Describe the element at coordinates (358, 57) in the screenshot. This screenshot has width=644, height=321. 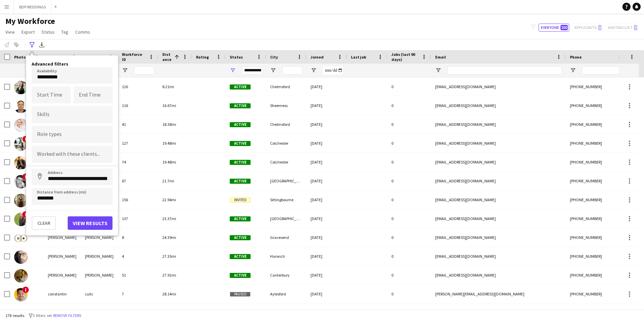
I see `span: Last job` at that location.